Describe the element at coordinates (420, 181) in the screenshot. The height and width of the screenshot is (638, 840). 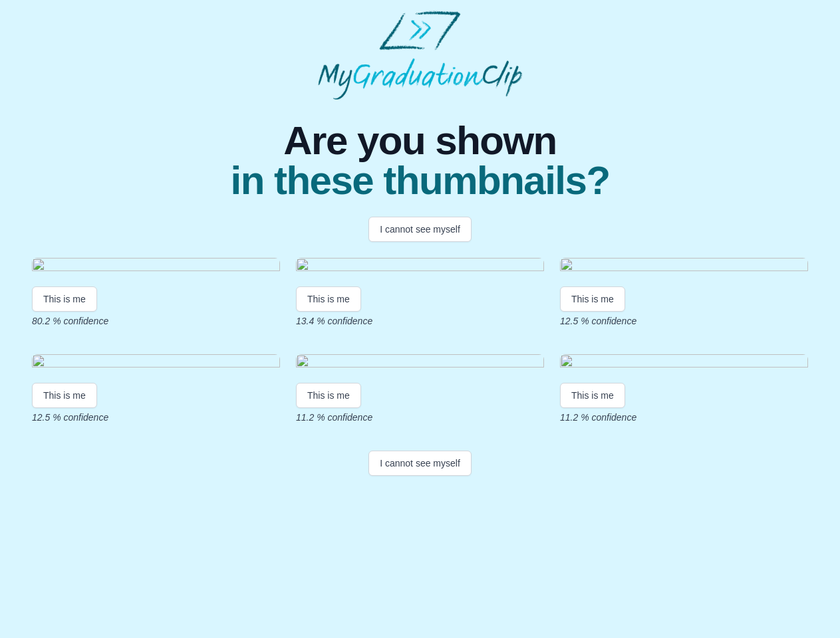
I see `span: in these thumbnails?` at that location.